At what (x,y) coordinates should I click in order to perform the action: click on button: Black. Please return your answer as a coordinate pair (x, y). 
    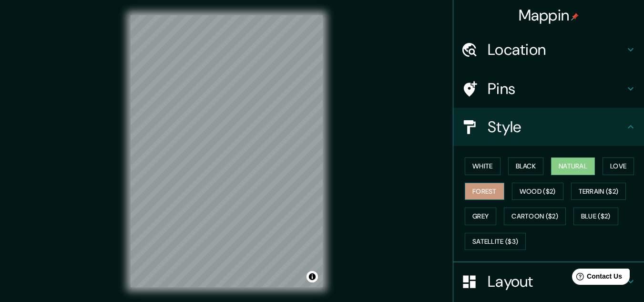
    Looking at the image, I should click on (526, 166).